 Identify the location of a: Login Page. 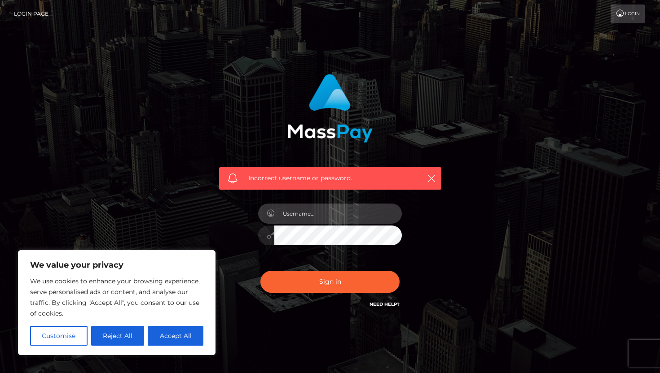
(31, 14).